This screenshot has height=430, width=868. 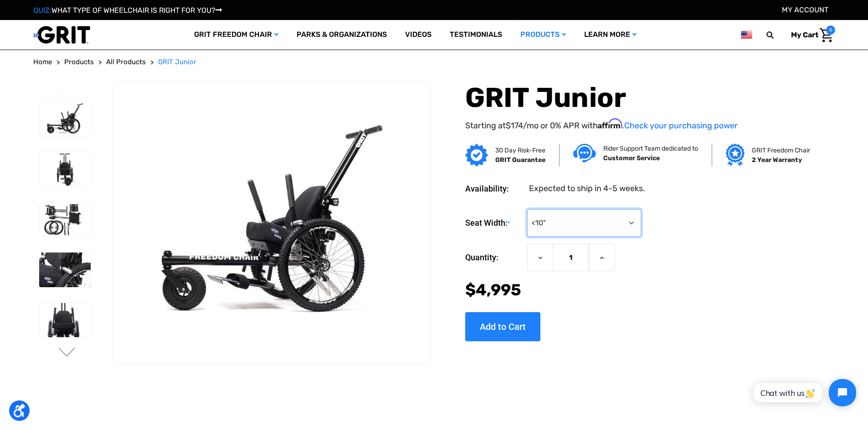 What do you see at coordinates (127, 10) in the screenshot?
I see `a: QUIZ:WHAT TYPE OF WHEELCHAIR IS RIGHT FOR YOU?` at bounding box center [127, 10].